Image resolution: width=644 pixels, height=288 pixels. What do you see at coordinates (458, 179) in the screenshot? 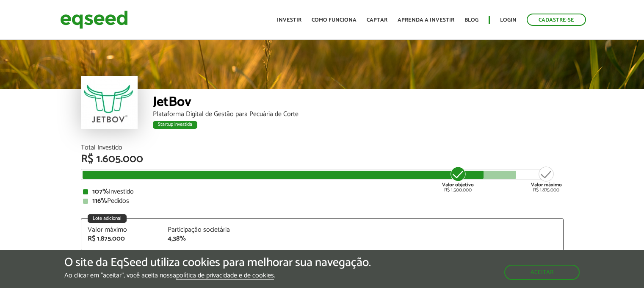
I see `div: R$ 1.500.000` at bounding box center [458, 179].